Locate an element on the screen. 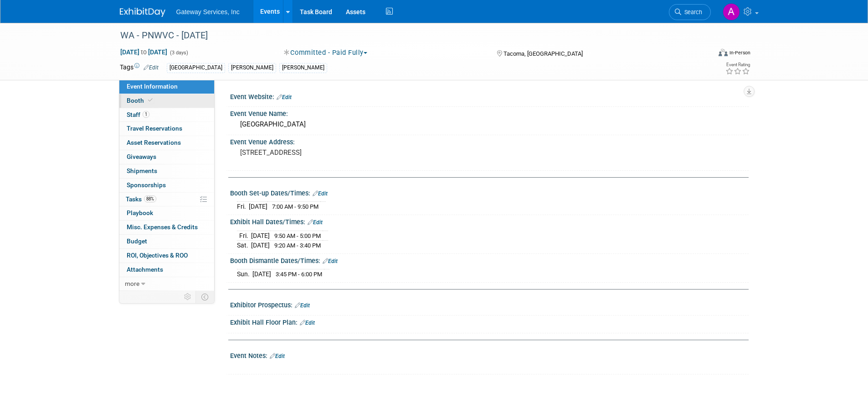 The width and height of the screenshot is (868, 416). a: ROI, Objectives & ROO is located at coordinates (167, 256).